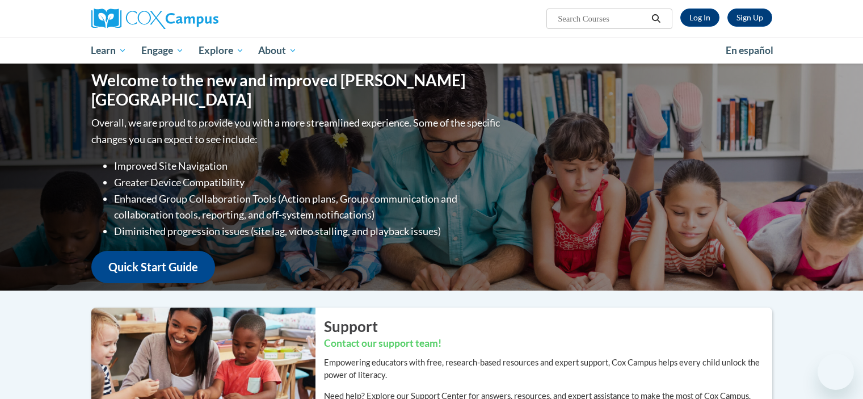 Image resolution: width=863 pixels, height=399 pixels. I want to click on p: Overall, we are proud to provide you with a more streamlined experience. Some of the specific cha..., so click(297, 131).